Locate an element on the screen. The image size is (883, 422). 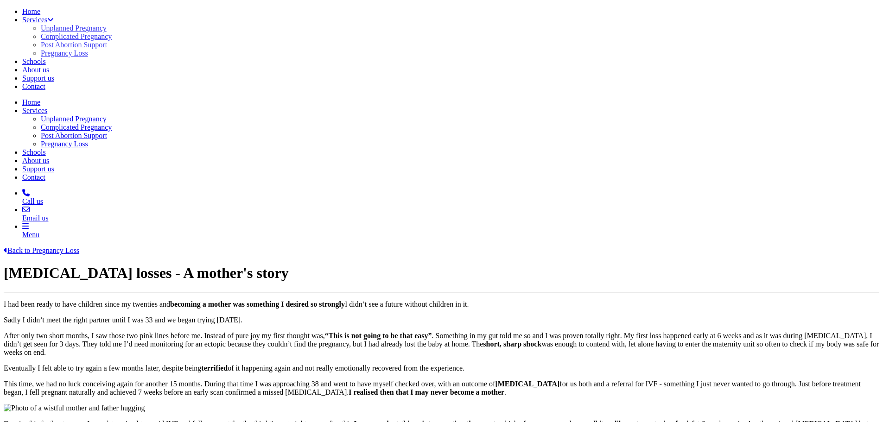
strong: “This is not going to be that easy” is located at coordinates (378, 335).